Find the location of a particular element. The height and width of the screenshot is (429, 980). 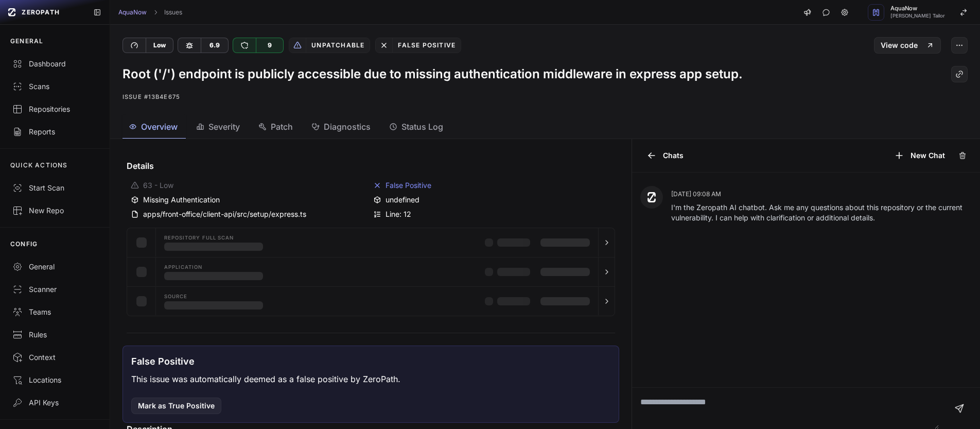

a: AquaNow is located at coordinates (132, 13).